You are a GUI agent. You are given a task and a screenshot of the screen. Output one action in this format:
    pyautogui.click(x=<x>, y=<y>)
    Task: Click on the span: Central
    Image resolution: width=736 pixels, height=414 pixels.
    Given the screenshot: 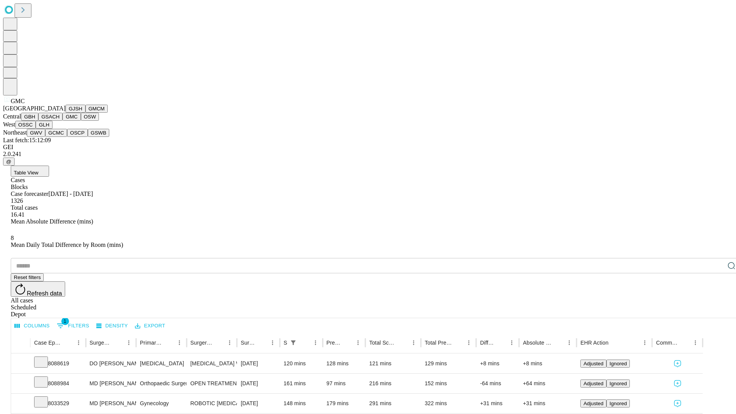 What is the action you would take?
    pyautogui.click(x=12, y=116)
    